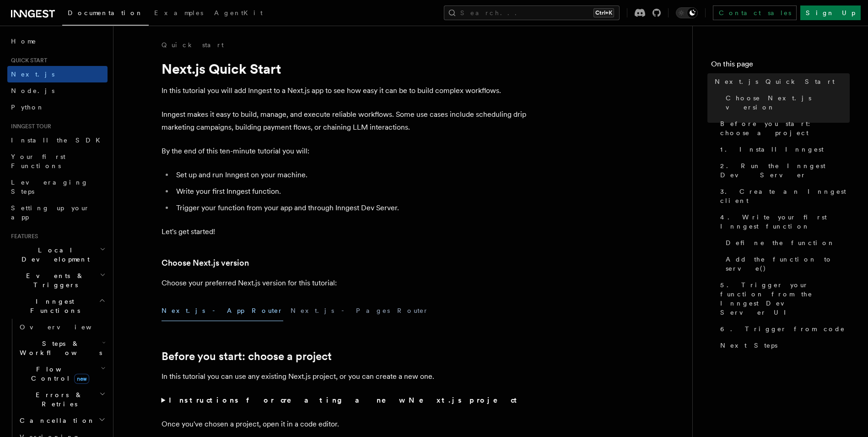  I want to click on span: Quick start, so click(27, 60).